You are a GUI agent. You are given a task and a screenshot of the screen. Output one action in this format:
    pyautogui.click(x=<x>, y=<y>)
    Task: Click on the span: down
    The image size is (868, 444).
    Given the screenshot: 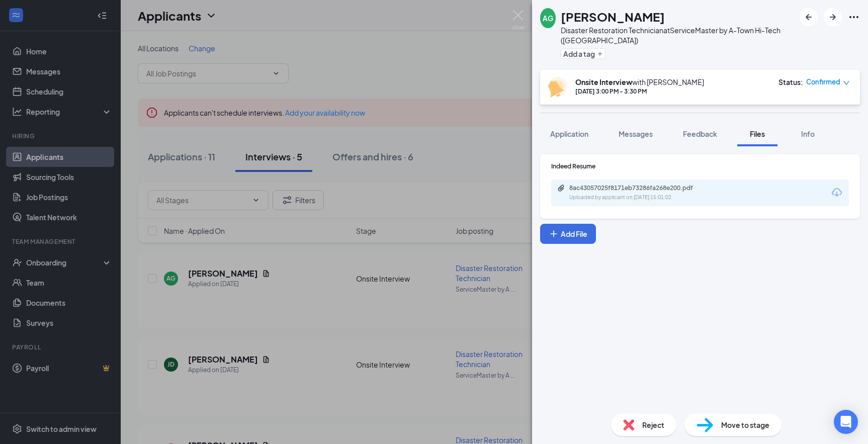 What is the action you would take?
    pyautogui.click(x=846, y=83)
    